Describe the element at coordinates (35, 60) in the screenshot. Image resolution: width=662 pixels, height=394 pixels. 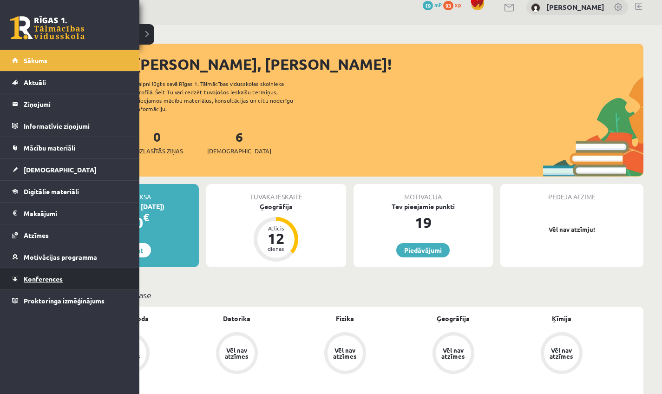
I see `span: Sākums` at that location.